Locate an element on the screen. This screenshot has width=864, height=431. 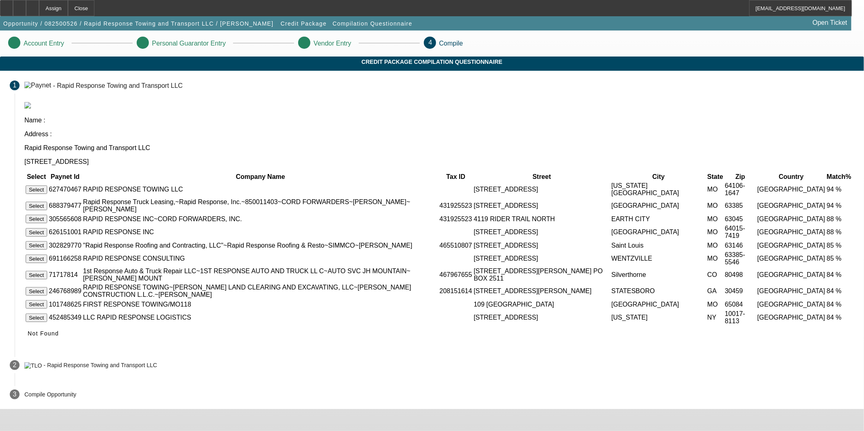
p: Personal Guarantor Entry is located at coordinates (189, 44).